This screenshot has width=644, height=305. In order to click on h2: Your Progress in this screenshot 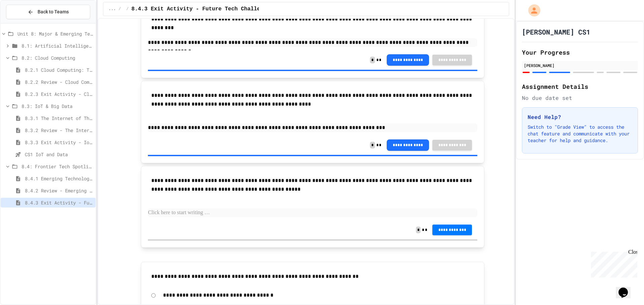, I will do `click(580, 53)`.